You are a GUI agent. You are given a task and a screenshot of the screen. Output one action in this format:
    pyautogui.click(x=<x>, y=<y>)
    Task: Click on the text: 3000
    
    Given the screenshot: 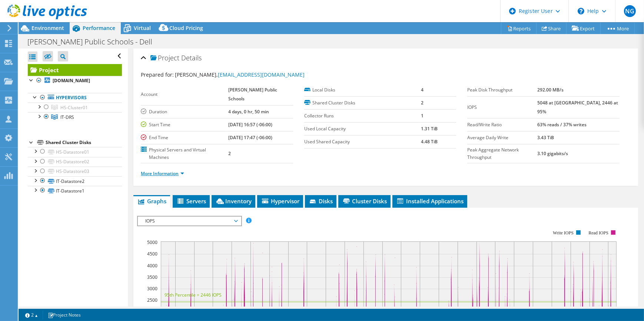 What is the action you would take?
    pyautogui.click(x=153, y=288)
    